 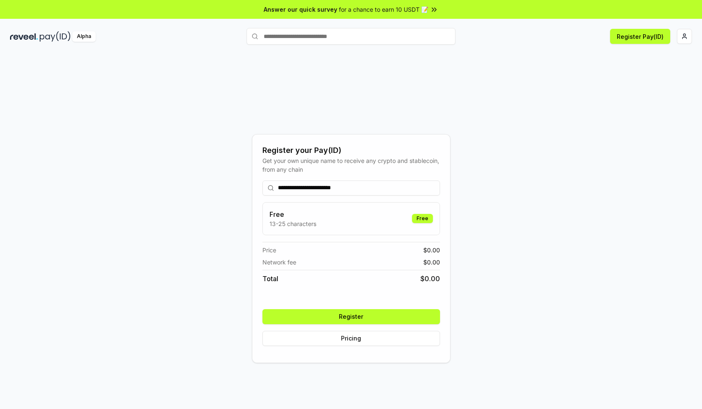 What do you see at coordinates (351, 317) in the screenshot?
I see `button: Register` at bounding box center [351, 317].